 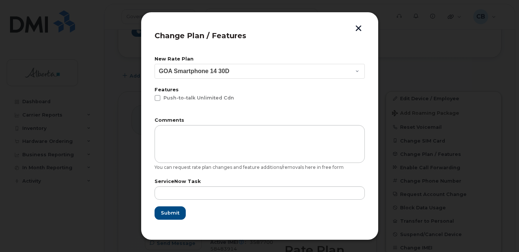 I want to click on label: Features, so click(x=260, y=90).